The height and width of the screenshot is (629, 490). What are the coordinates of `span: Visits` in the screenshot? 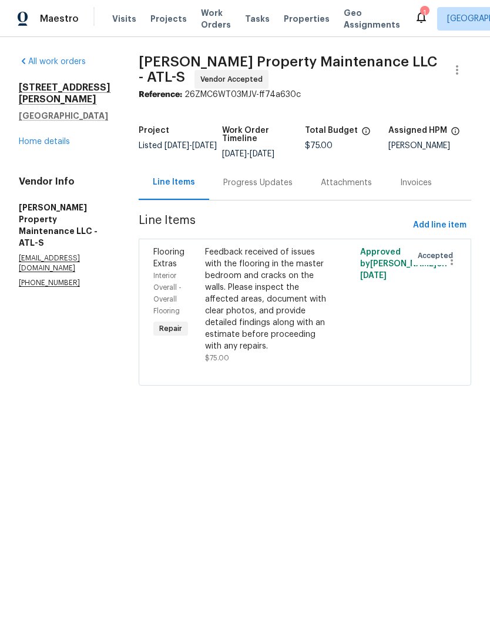 It's located at (124, 19).